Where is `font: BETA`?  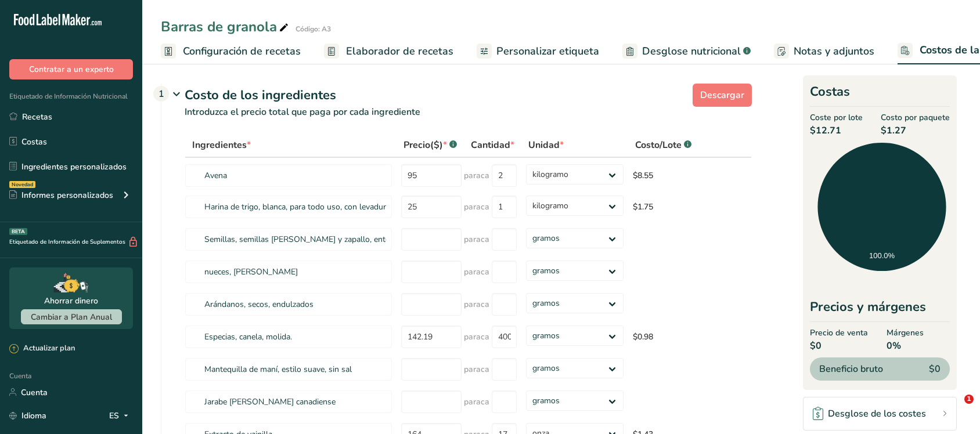 font: BETA is located at coordinates (18, 232).